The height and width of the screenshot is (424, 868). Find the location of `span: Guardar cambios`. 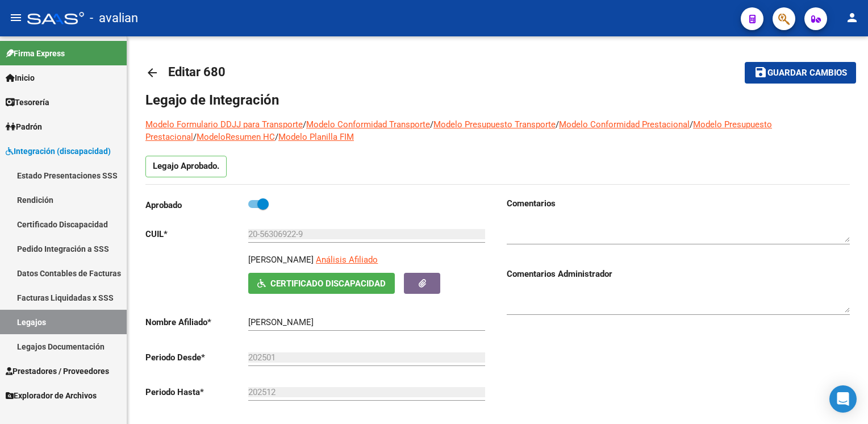

span: Guardar cambios is located at coordinates (808, 73).